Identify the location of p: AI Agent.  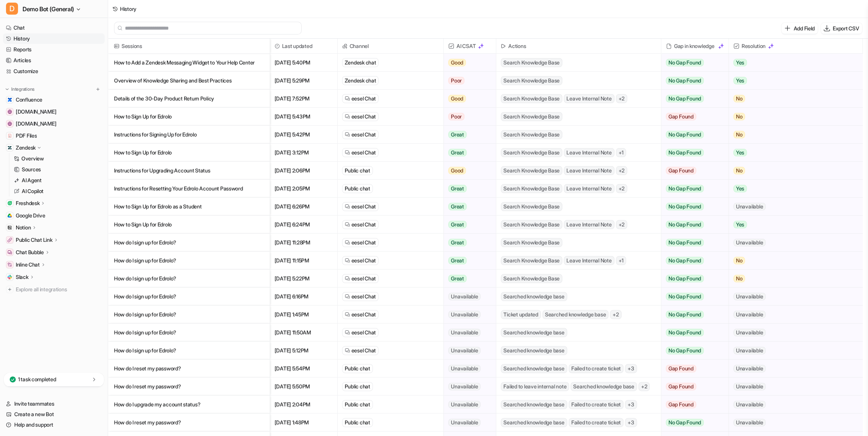
(32, 181).